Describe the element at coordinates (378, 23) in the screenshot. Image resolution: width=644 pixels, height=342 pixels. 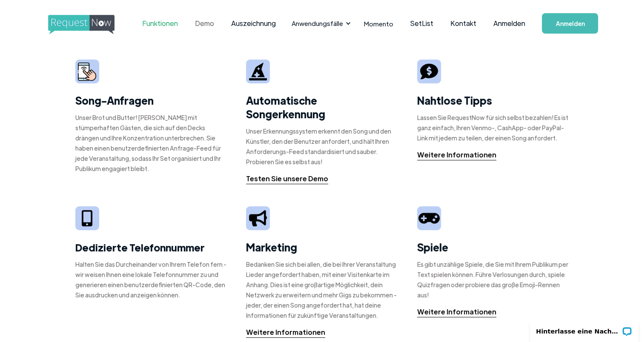
I see `a: Momento` at that location.